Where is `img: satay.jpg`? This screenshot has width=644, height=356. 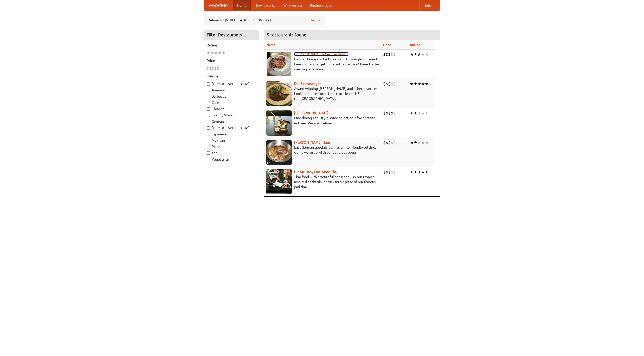 img: satay.jpg is located at coordinates (279, 123).